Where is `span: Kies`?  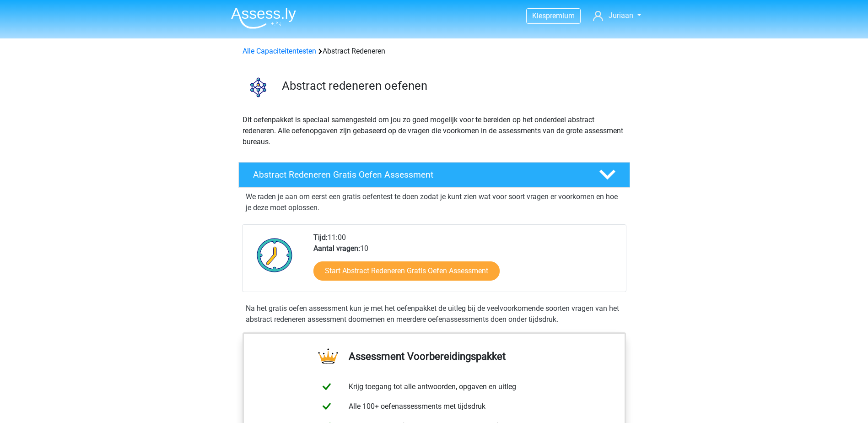 span: Kies is located at coordinates (539, 15).